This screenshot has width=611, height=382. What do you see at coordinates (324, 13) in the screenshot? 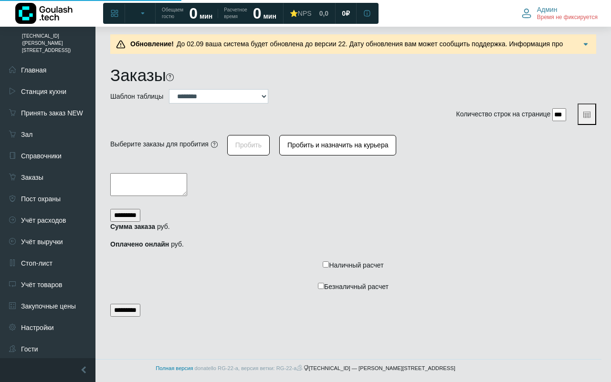
I see `span: 0,0` at bounding box center [324, 13].